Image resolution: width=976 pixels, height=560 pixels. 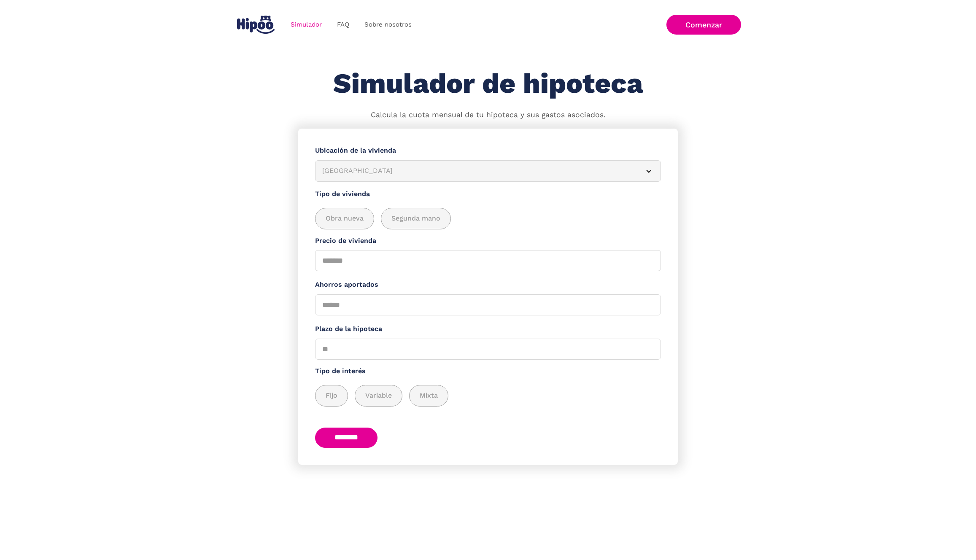 What do you see at coordinates (488, 151) in the screenshot?
I see `label: Ubicación de la vivienda` at bounding box center [488, 151].